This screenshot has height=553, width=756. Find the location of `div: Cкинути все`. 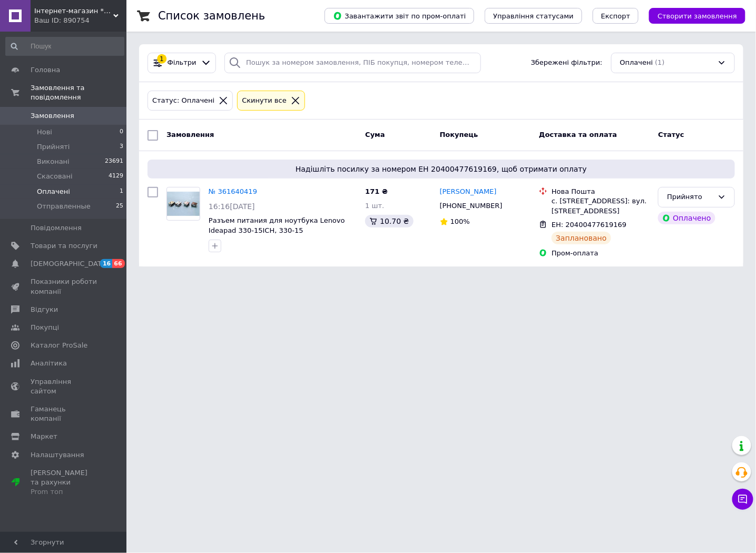

div: Cкинути все is located at coordinates (264, 101).